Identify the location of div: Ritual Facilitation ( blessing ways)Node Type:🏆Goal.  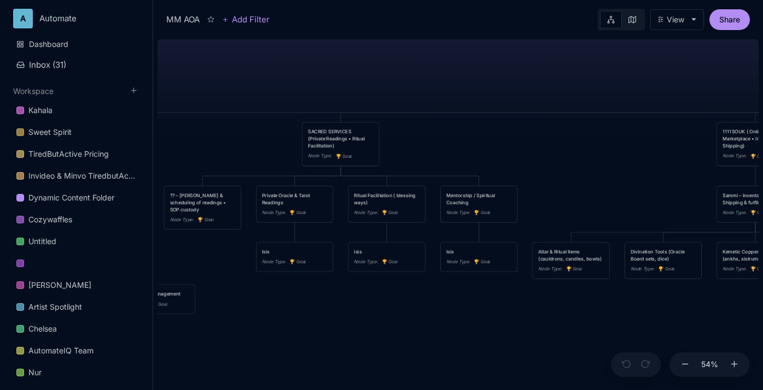
(386, 204).